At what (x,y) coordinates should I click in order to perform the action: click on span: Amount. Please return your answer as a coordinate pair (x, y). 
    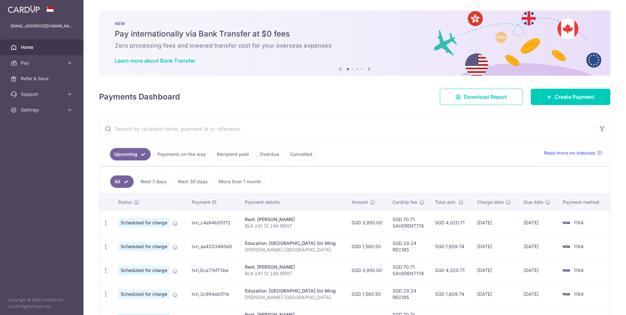
    Looking at the image, I should click on (360, 202).